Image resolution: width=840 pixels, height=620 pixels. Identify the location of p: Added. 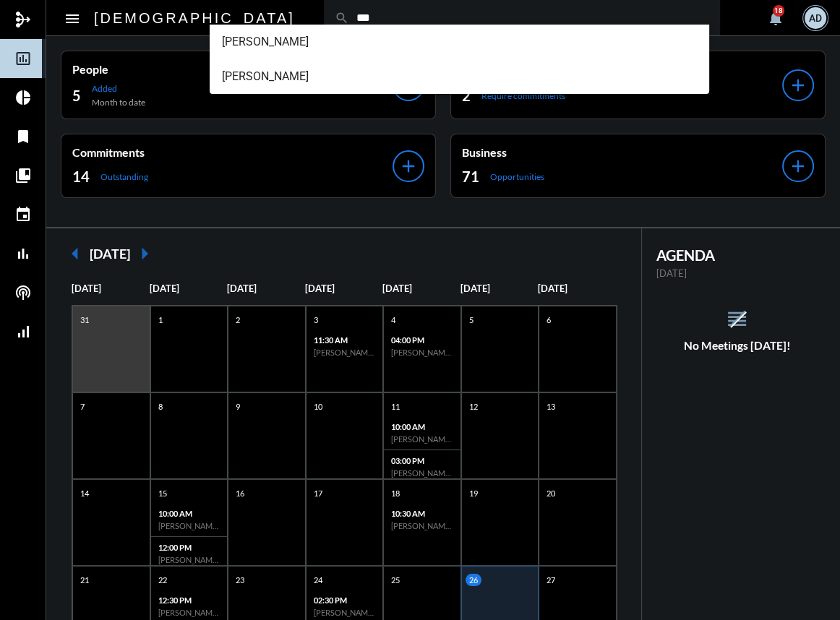
(119, 88).